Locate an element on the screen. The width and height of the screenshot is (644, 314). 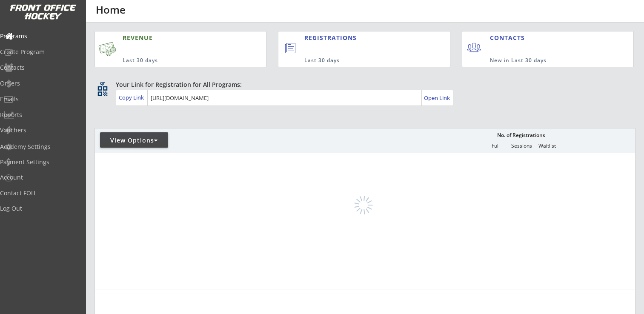
div: Sessions is located at coordinates (521, 146).